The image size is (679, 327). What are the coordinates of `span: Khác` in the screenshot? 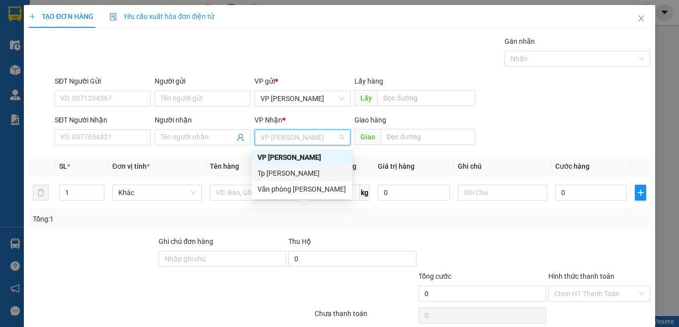 It's located at (157, 192).